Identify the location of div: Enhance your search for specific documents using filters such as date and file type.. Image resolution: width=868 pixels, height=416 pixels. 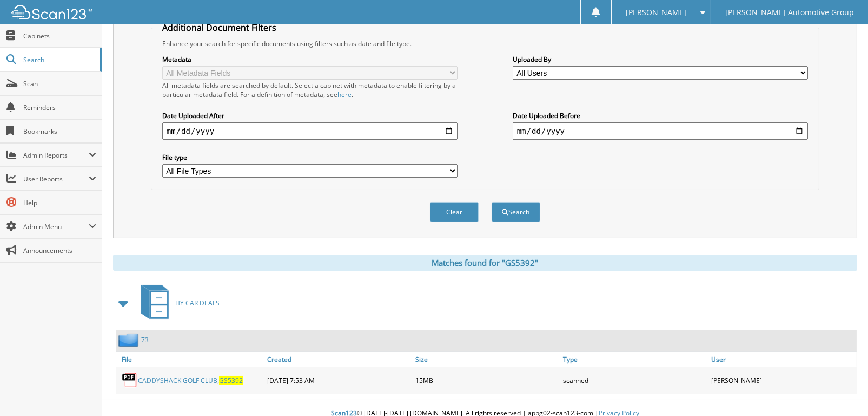
(485, 43).